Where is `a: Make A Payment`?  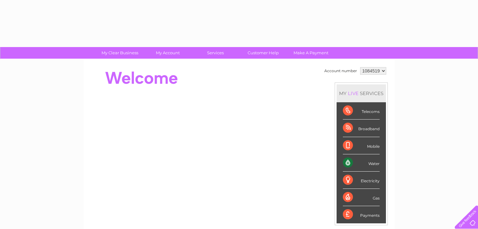 a: Make A Payment is located at coordinates (311, 53).